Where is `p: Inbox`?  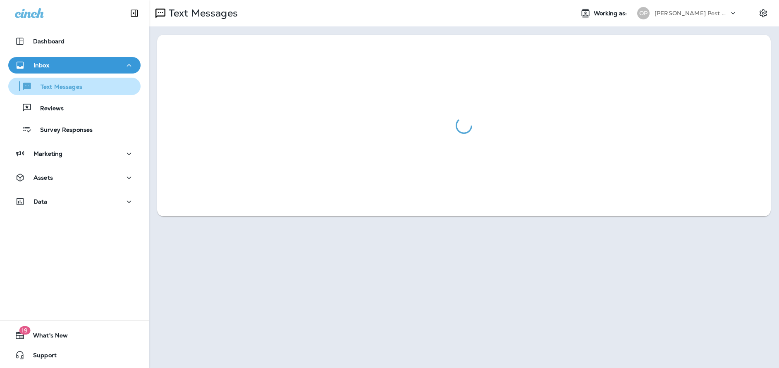 p: Inbox is located at coordinates (41, 65).